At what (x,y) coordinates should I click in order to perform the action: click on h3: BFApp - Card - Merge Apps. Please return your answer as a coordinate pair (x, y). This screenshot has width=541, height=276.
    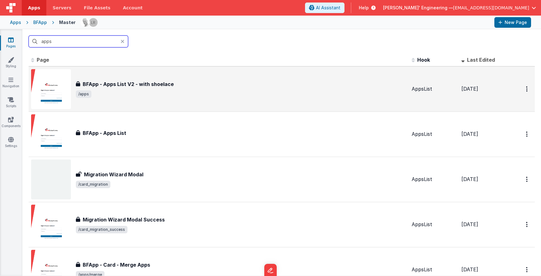
    Looking at the image, I should click on (116, 264).